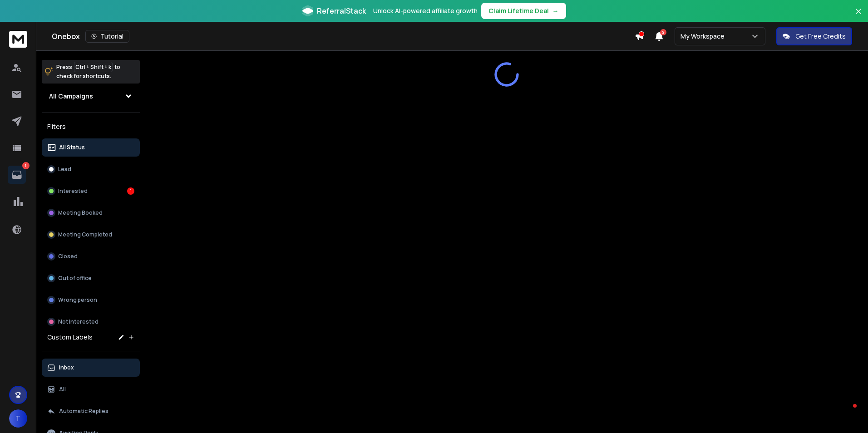 This screenshot has height=433, width=868. What do you see at coordinates (62, 389) in the screenshot?
I see `p: All` at bounding box center [62, 389].